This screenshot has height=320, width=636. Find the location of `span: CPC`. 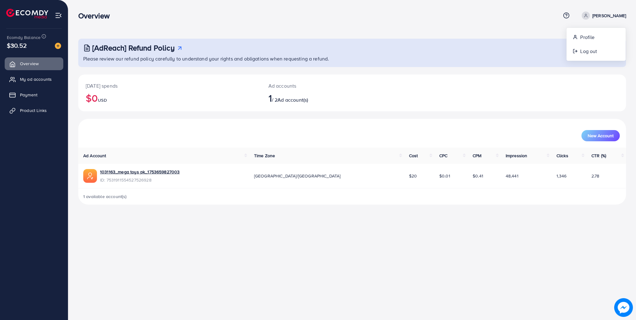

span: CPC is located at coordinates (443, 155).